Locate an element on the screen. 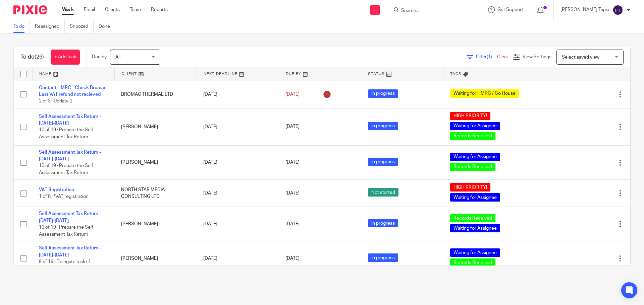 This screenshot has height=305, width=644. input: Search is located at coordinates (431, 11).